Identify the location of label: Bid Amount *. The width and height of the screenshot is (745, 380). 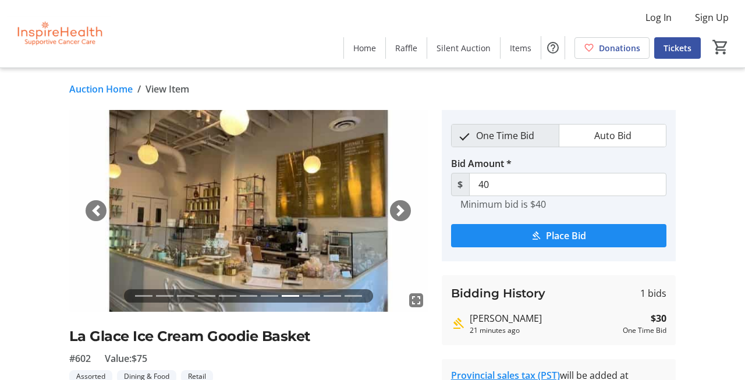
(481, 164).